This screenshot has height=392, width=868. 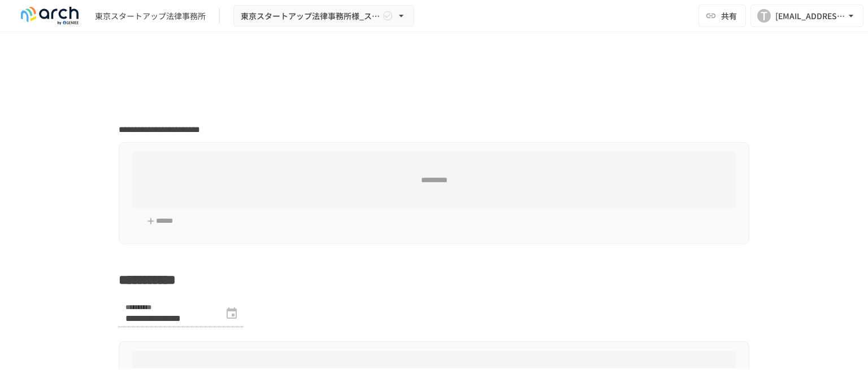 What do you see at coordinates (722, 16) in the screenshot?
I see `button: 共有` at bounding box center [722, 16].